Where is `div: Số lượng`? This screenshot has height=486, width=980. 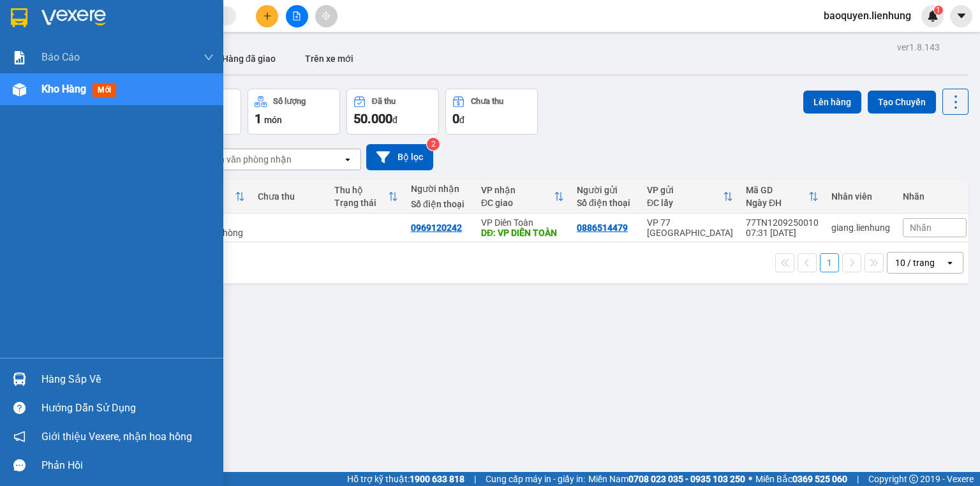 div: Số lượng is located at coordinates (289, 102).